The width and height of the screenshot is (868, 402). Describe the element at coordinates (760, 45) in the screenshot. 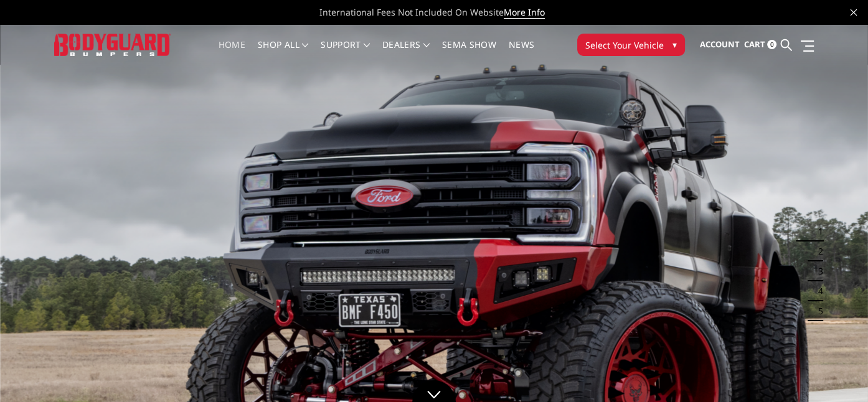

I see `a: Cart 0` at that location.